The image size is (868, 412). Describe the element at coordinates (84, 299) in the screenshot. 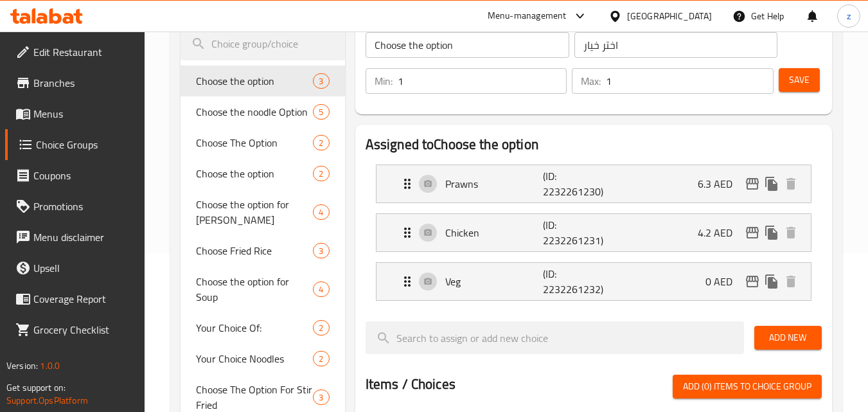

I see `span: Coverage Report` at that location.